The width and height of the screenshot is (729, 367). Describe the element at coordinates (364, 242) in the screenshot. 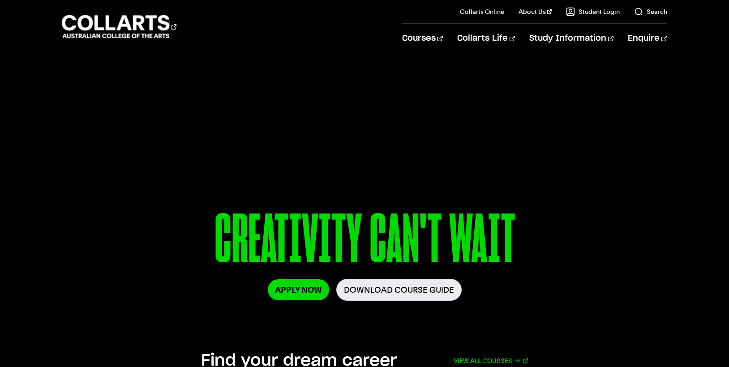

I see `p: CREATIVITY CAN'T WAIT` at that location.